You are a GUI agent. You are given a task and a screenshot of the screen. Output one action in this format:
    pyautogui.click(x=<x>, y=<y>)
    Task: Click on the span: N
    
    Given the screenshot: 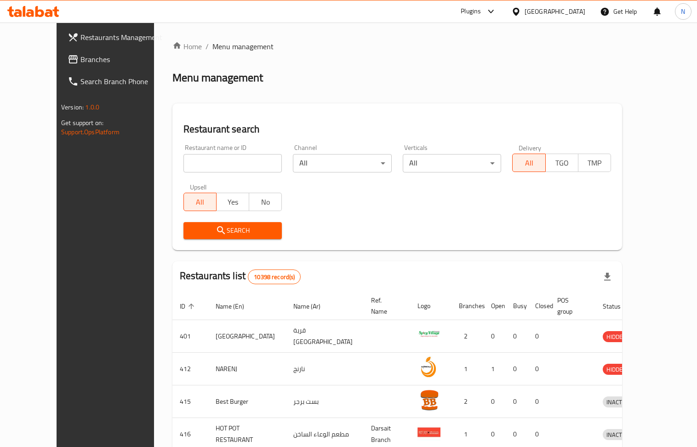 What is the action you would take?
    pyautogui.click(x=682, y=11)
    